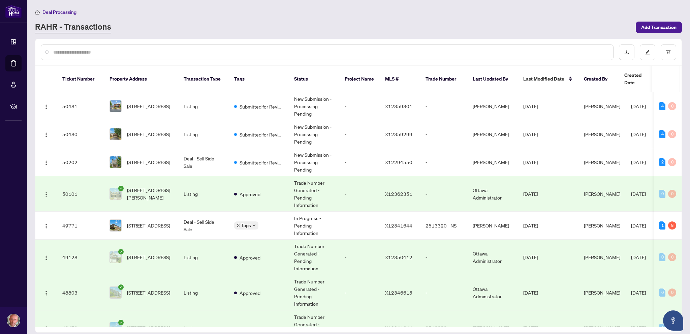 The image size is (690, 334). I want to click on th: Created Date, so click(643, 79).